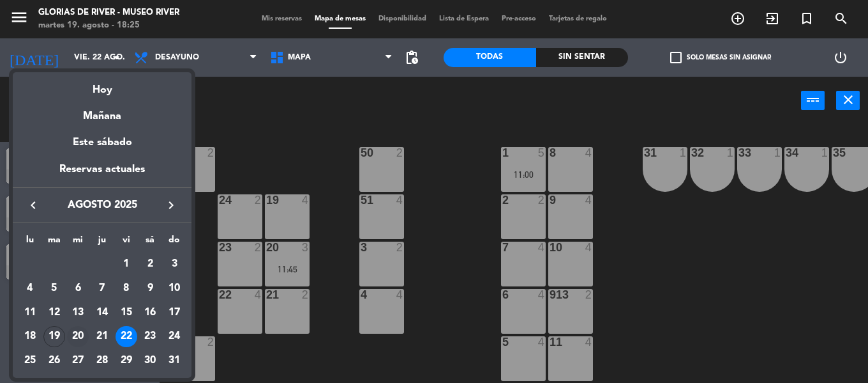 The height and width of the screenshot is (383, 868). I want to click on i: keyboard_arrow_left, so click(34, 205).